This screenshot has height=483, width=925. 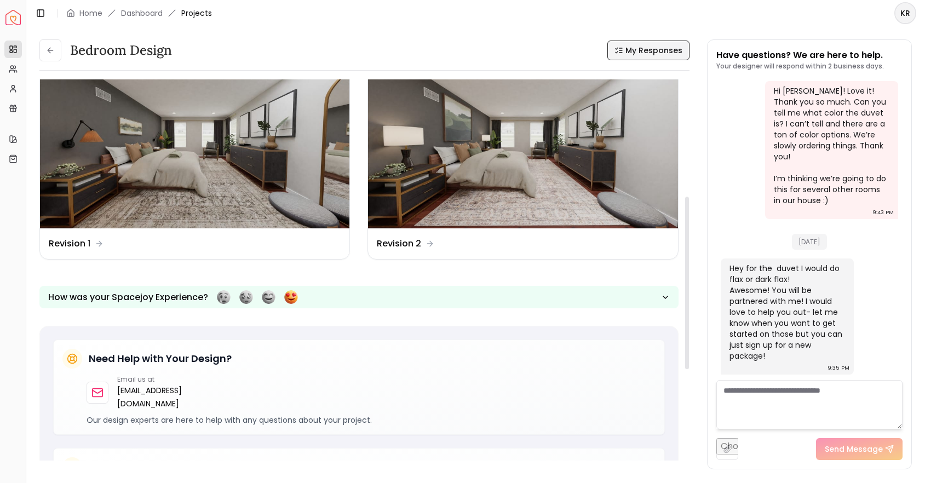 What do you see at coordinates (70, 244) in the screenshot?
I see `dd: Revision 1` at bounding box center [70, 244].